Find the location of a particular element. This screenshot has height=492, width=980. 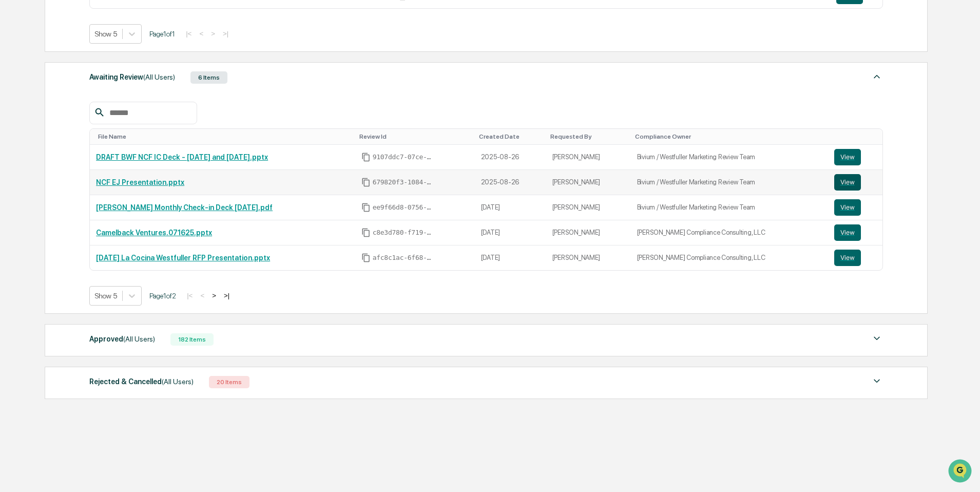

span: Pylon is located at coordinates (113, 178).